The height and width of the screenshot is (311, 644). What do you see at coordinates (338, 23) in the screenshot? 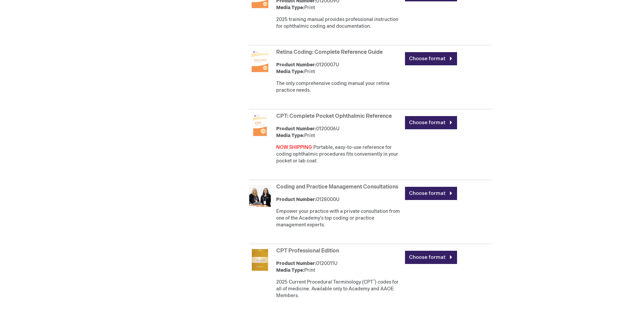
I see `p: 2025 training manual provides professional instruction for ophthalmic coding and documentation.` at bounding box center [338, 23].